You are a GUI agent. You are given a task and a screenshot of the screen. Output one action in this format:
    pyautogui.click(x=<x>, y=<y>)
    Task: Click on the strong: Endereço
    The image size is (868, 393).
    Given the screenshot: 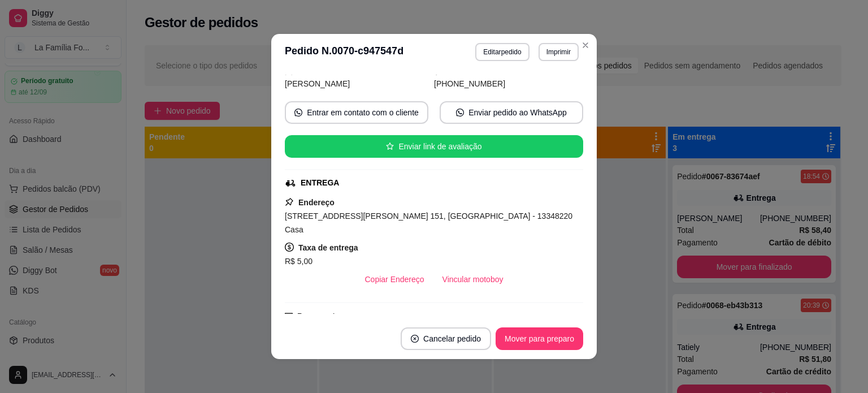 What is the action you would take?
    pyautogui.click(x=316, y=202)
    